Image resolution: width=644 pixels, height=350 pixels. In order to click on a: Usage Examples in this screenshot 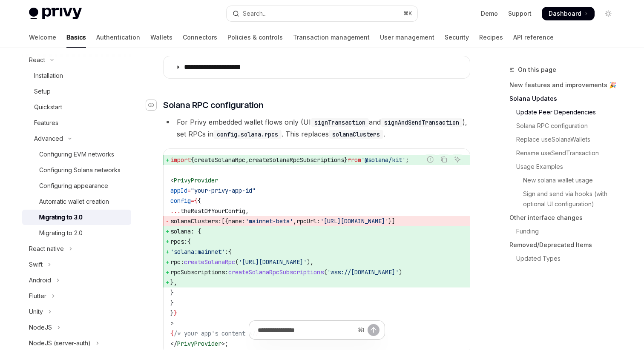, I will do `click(566, 167)`.